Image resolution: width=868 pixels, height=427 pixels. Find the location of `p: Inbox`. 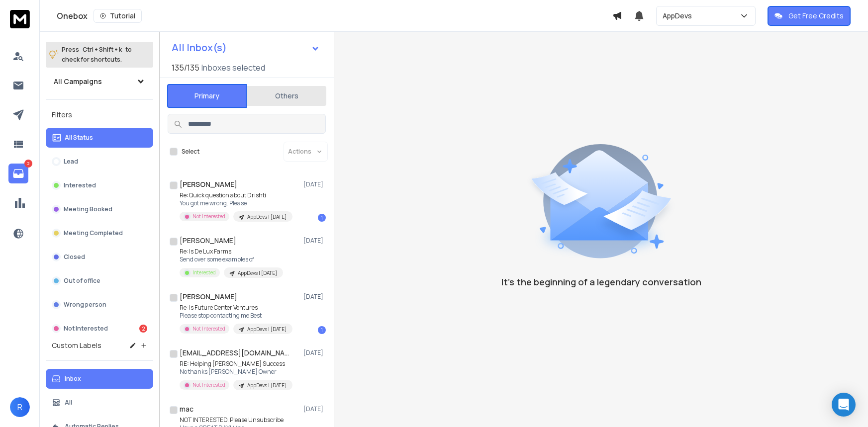

p: Inbox is located at coordinates (73, 379).